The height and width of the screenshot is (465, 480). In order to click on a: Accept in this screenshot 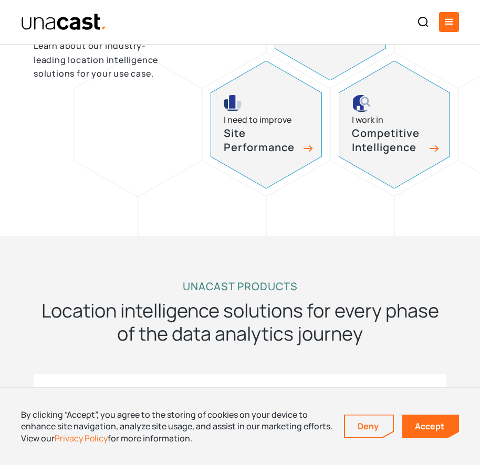, I will do `click(430, 426)`.